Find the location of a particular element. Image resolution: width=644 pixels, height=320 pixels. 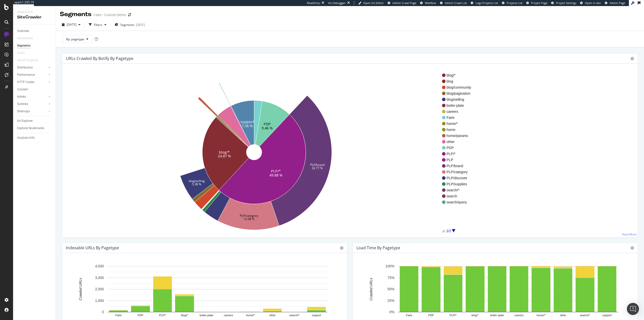

text: 49.88 % is located at coordinates (276, 175).